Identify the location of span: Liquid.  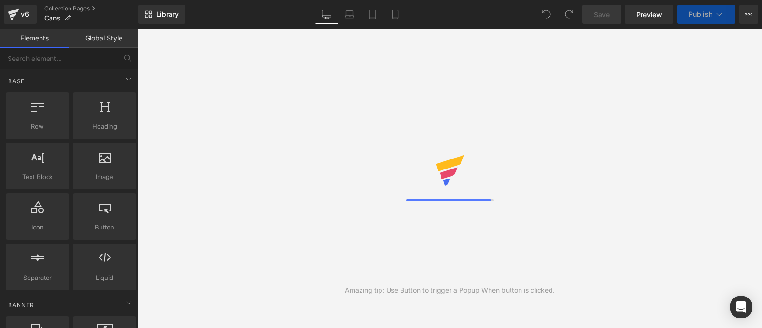
(104, 278).